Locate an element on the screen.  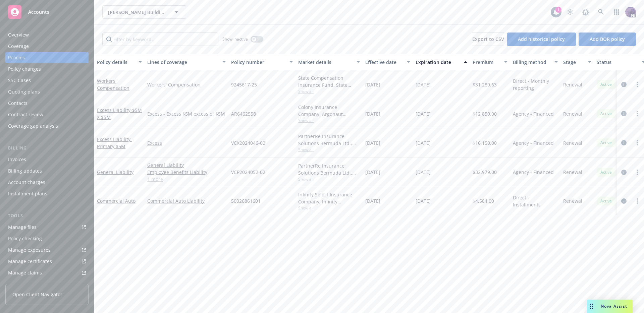
a: Workers' Compensation is located at coordinates (186, 85).